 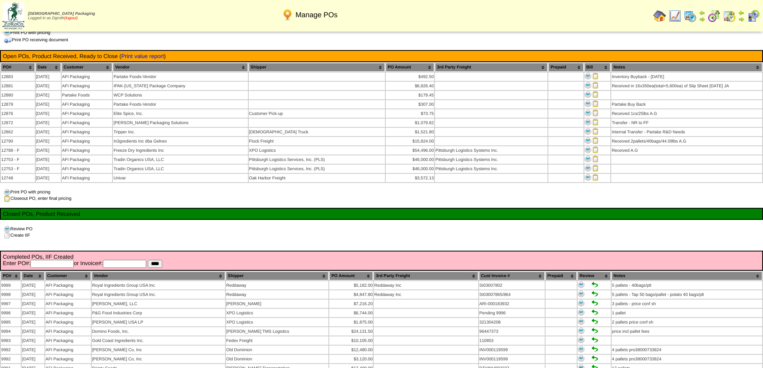 I want to click on img: zoroco-logo-small.webp, so click(x=13, y=16).